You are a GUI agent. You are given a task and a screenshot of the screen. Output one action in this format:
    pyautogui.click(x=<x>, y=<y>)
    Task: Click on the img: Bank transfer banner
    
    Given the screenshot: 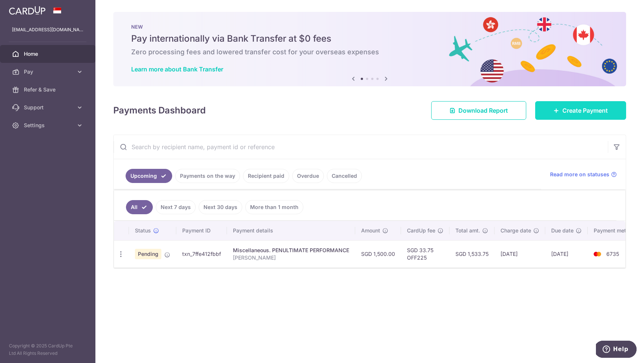 What is the action you would take?
    pyautogui.click(x=369, y=49)
    